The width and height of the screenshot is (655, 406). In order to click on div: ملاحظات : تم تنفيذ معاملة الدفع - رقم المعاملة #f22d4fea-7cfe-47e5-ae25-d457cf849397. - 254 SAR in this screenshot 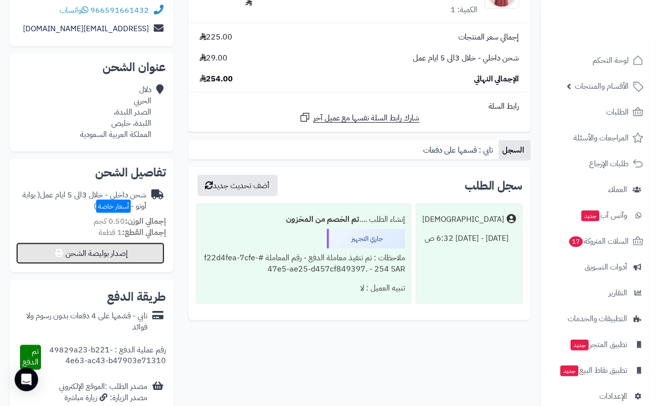, I will do `click(304, 264)`.